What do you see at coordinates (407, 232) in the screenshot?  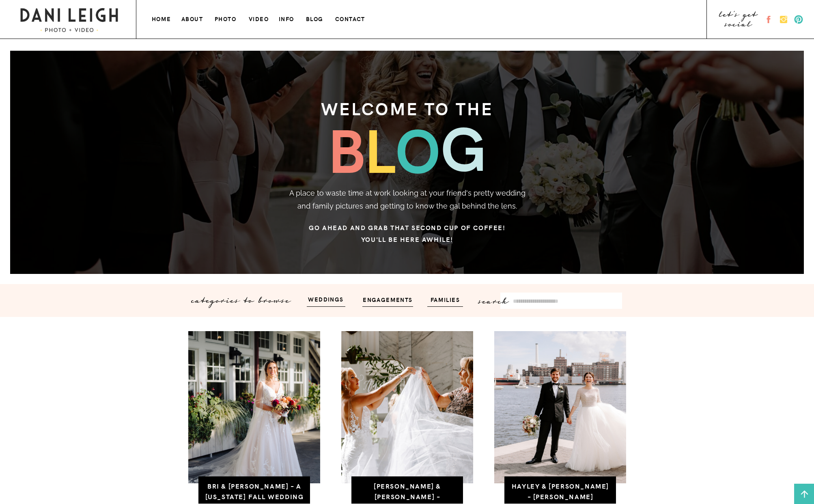 I see `h3: Go ahead and grab that second cup of coffee! You'll be here awhile!` at bounding box center [407, 232].